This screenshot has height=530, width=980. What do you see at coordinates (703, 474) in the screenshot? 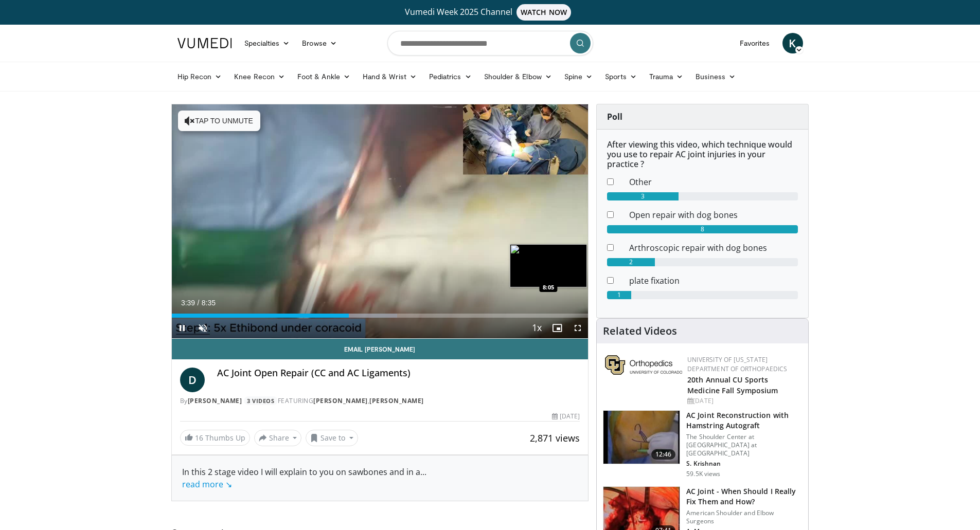
I see `p: 59.5K views` at bounding box center [703, 474].